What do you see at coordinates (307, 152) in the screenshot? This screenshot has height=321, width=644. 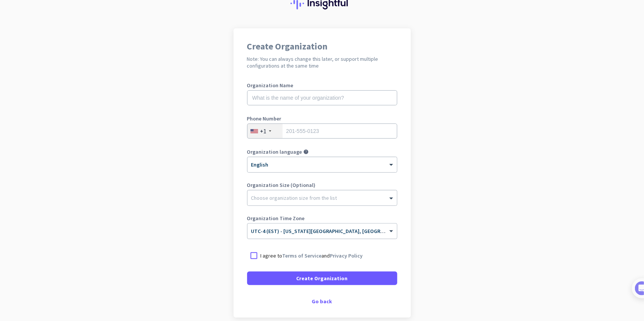 I see `i: help` at bounding box center [307, 152].